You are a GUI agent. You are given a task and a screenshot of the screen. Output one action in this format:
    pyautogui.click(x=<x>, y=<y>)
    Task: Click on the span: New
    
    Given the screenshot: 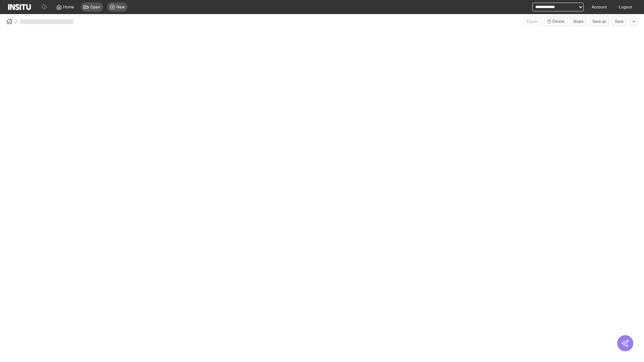 What is the action you would take?
    pyautogui.click(x=121, y=7)
    